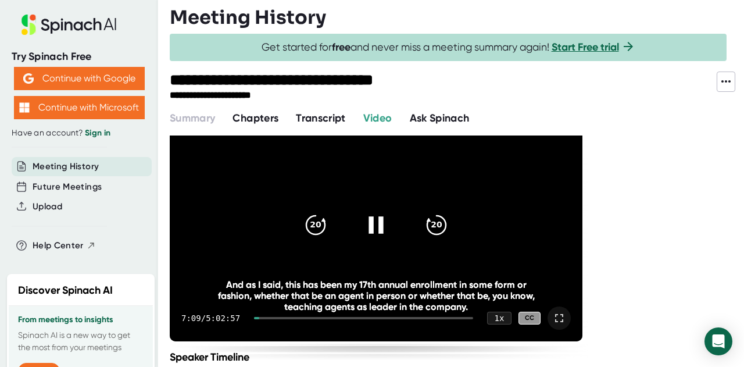 The width and height of the screenshot is (744, 367). What do you see at coordinates (47, 206) in the screenshot?
I see `span: Upload` at bounding box center [47, 206].